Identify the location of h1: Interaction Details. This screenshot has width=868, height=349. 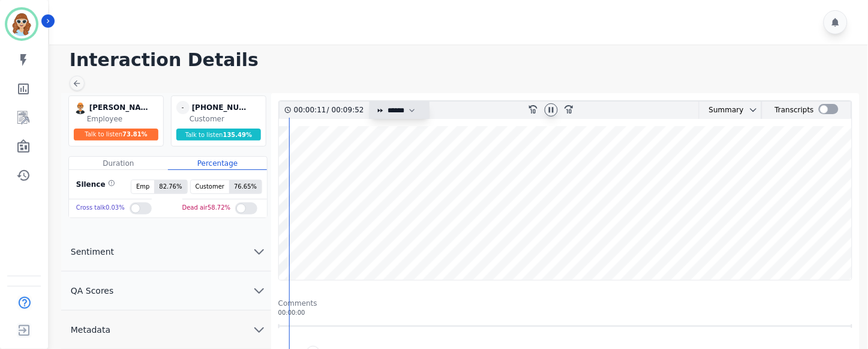
(463, 60).